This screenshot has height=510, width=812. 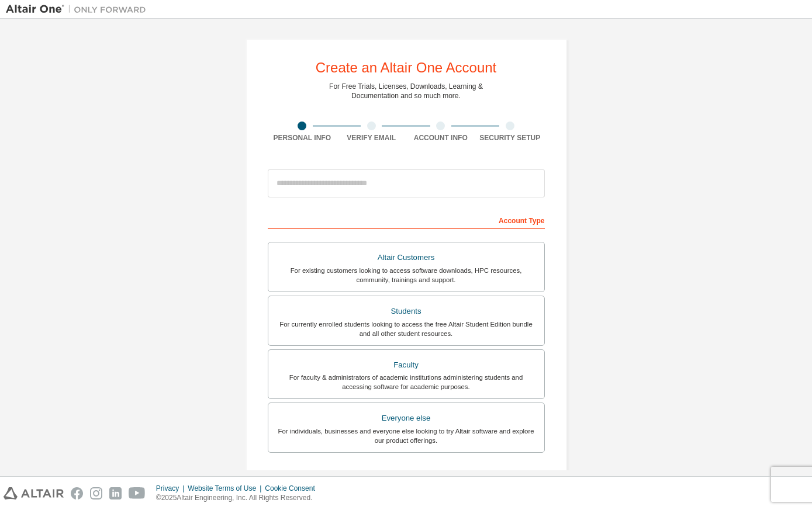 What do you see at coordinates (96, 493) in the screenshot?
I see `img: instagram.svg` at bounding box center [96, 493].